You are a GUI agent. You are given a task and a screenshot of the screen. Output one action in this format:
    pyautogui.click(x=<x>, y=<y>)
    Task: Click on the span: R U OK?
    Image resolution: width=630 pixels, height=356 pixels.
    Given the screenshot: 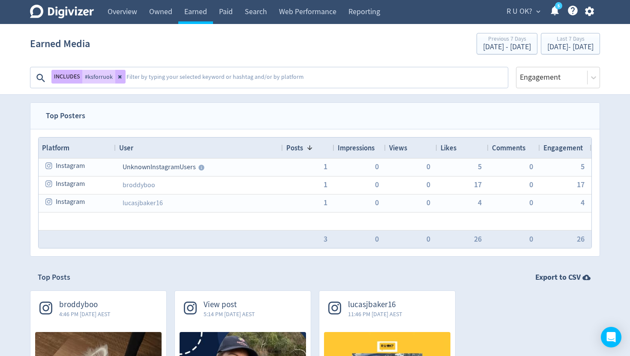 What is the action you would take?
    pyautogui.click(x=519, y=12)
    